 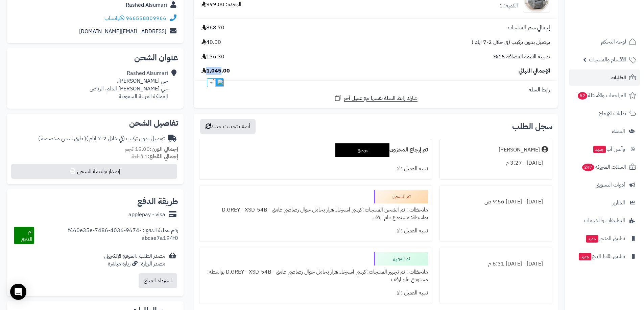 I want to click on span: الإجمالي النهائي, so click(x=534, y=71).